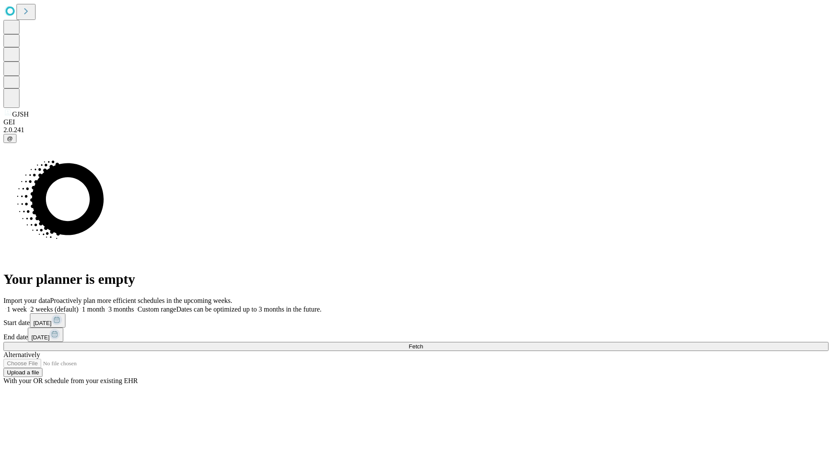 This screenshot has width=832, height=468. Describe the element at coordinates (416, 335) in the screenshot. I see `div: End date` at that location.